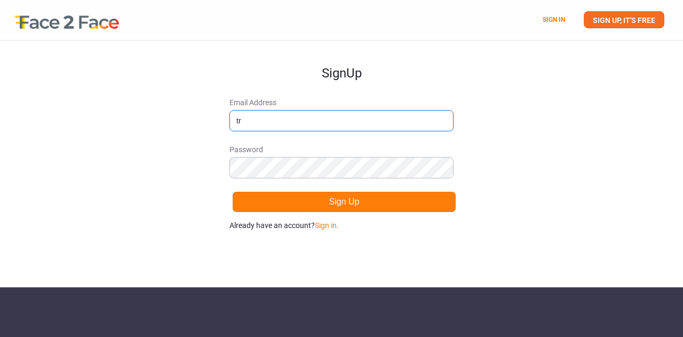 The width and height of the screenshot is (683, 337). I want to click on a: Sign in., so click(326, 225).